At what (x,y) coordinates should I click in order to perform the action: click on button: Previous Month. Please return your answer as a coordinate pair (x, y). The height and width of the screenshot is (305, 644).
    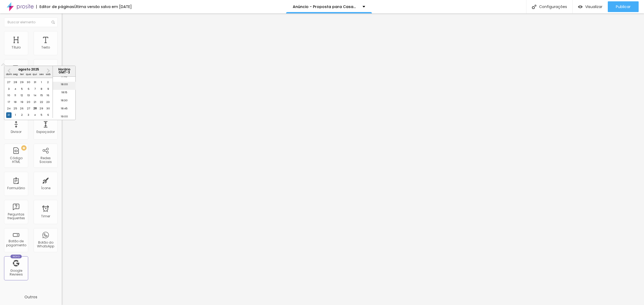
    Looking at the image, I should click on (9, 71).